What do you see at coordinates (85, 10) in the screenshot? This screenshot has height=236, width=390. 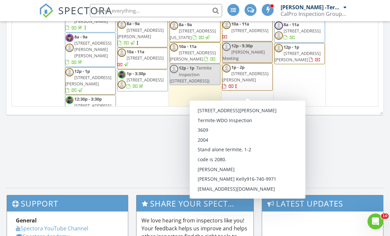 I see `span: SPECTORA` at bounding box center [85, 10].